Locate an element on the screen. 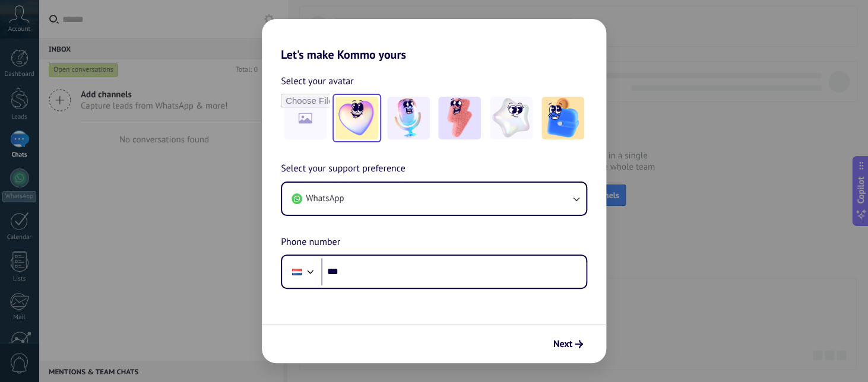 The height and width of the screenshot is (382, 868). h2: Let's make Kommo yours is located at coordinates (434, 40).